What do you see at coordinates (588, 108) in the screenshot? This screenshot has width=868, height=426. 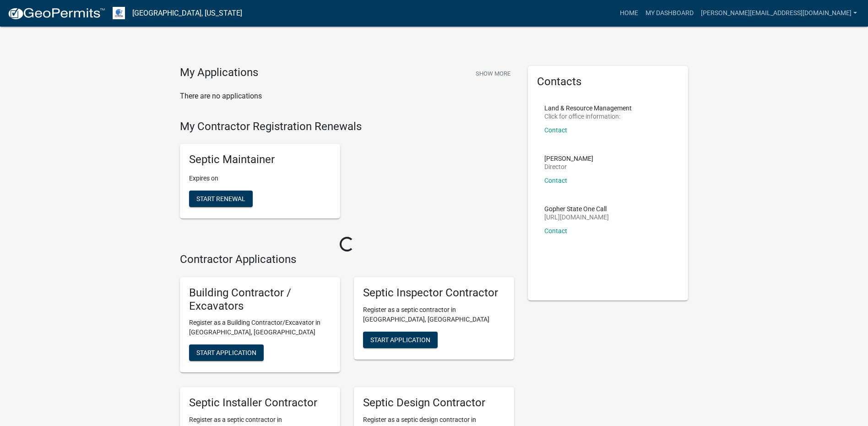 I see `p: Land & Resource Management` at bounding box center [588, 108].